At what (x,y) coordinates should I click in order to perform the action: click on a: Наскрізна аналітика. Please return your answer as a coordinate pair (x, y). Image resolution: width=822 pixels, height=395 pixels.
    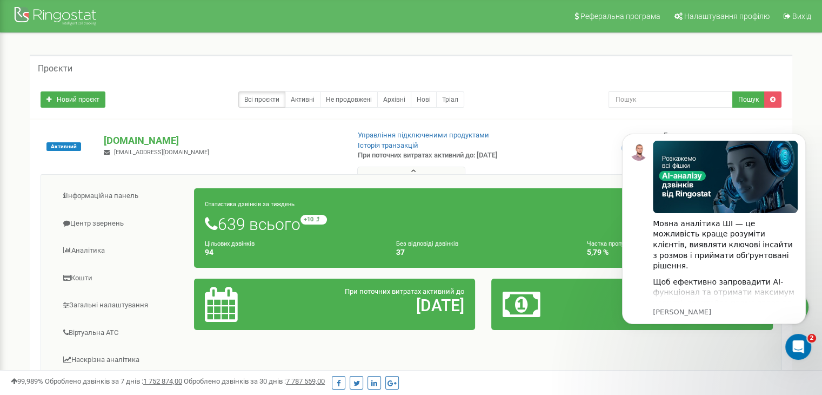
    Looking at the image, I should click on (122, 359).